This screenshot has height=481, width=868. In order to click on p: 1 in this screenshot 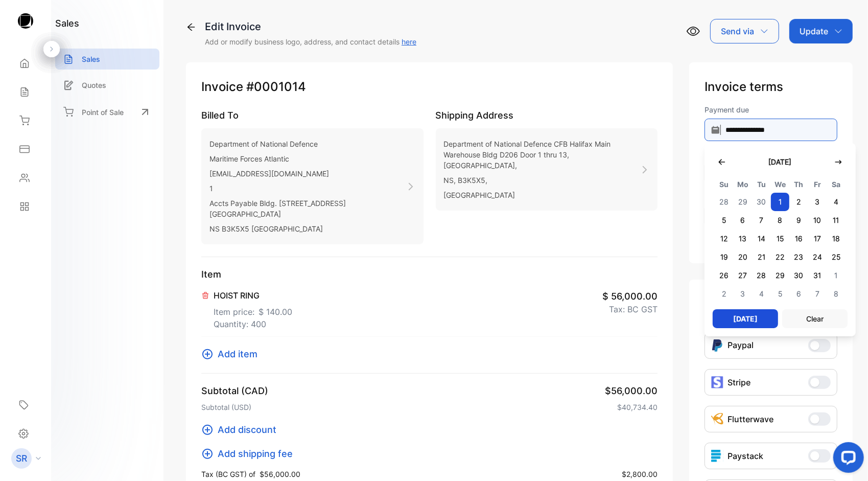, I will do `click(308, 188)`.